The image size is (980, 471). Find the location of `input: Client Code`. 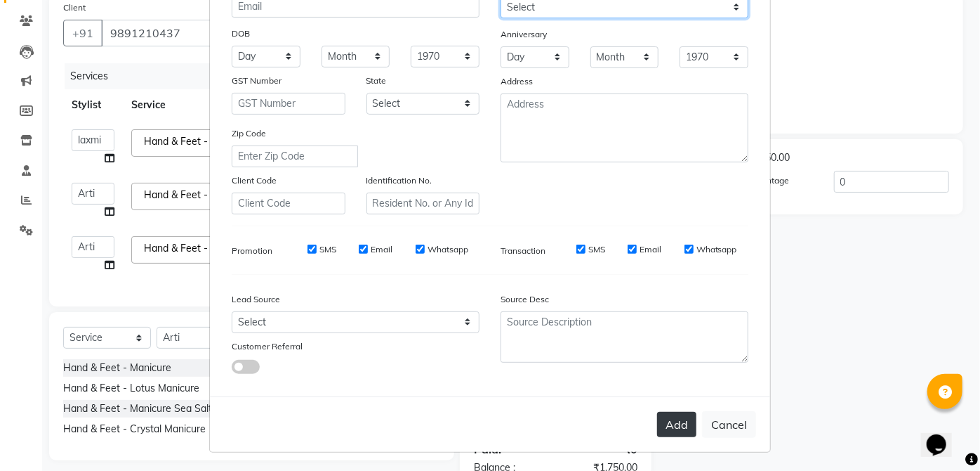

input: Client Code is located at coordinates (289, 203).